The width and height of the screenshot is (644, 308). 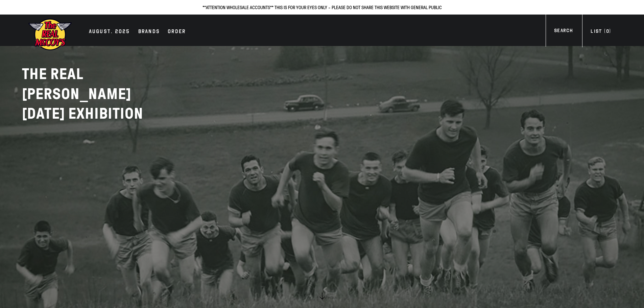 I want to click on div: AUGUST. 2025, so click(x=109, y=32).